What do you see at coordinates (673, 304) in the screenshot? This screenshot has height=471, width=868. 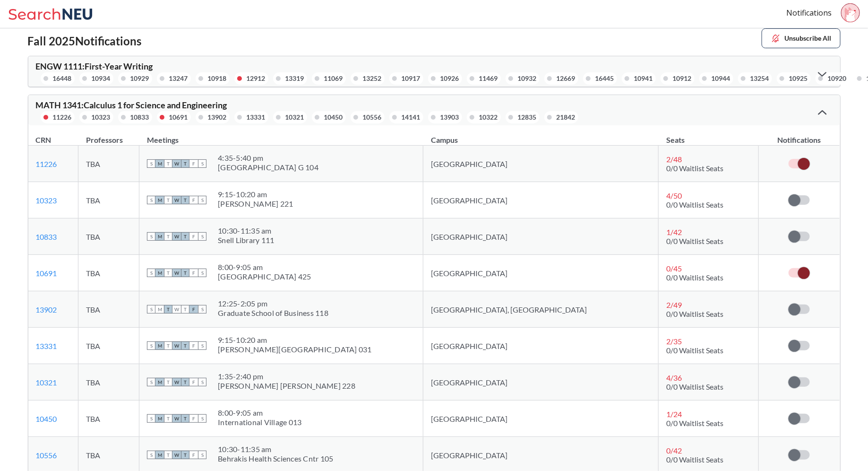 I see `span: 2 / 49` at bounding box center [673, 304].